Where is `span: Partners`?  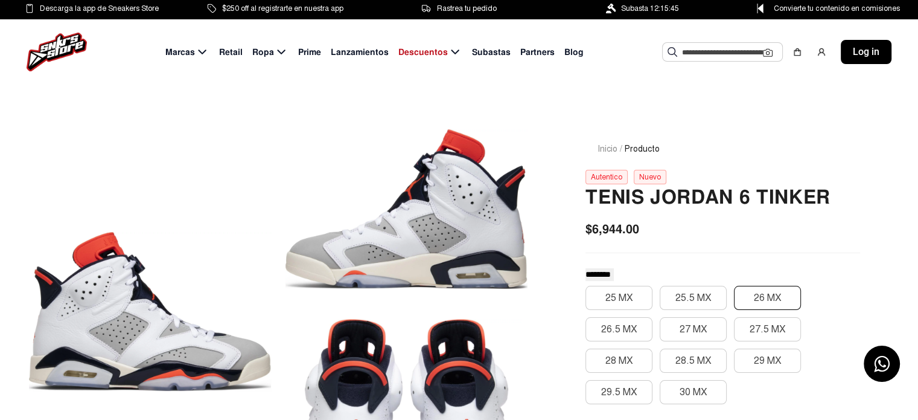
span: Partners is located at coordinates (537, 52).